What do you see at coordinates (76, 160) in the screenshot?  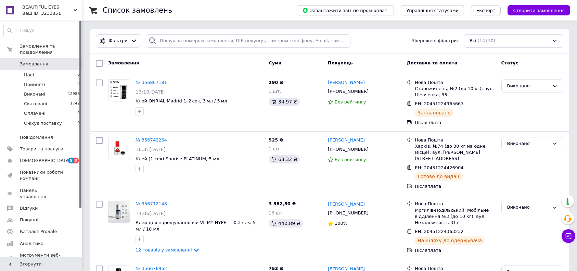 I see `span: 8` at bounding box center [76, 160].